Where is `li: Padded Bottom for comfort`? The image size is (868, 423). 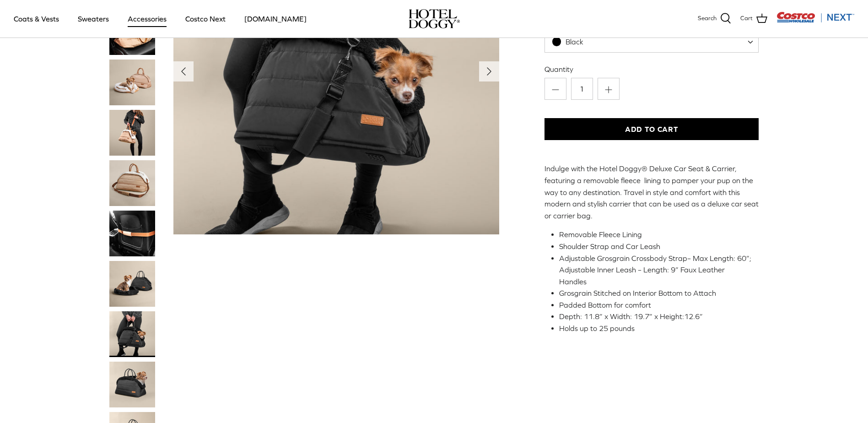
li: Padded Bottom for comfort is located at coordinates (655, 305).